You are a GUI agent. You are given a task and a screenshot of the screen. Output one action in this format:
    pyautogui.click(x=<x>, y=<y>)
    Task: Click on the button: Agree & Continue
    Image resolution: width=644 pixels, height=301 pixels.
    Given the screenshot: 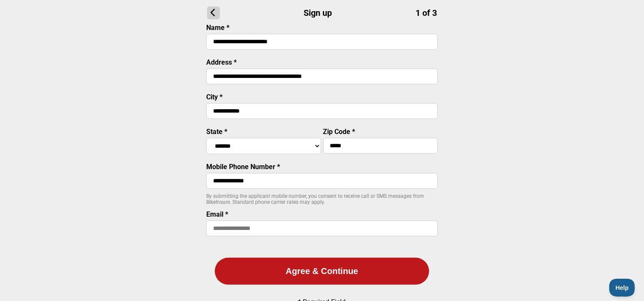 What is the action you would take?
    pyautogui.click(x=322, y=271)
    